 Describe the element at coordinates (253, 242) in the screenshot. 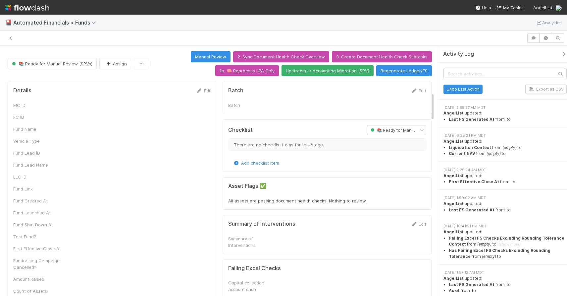

I see `div: Summary of Interventions` at that location.